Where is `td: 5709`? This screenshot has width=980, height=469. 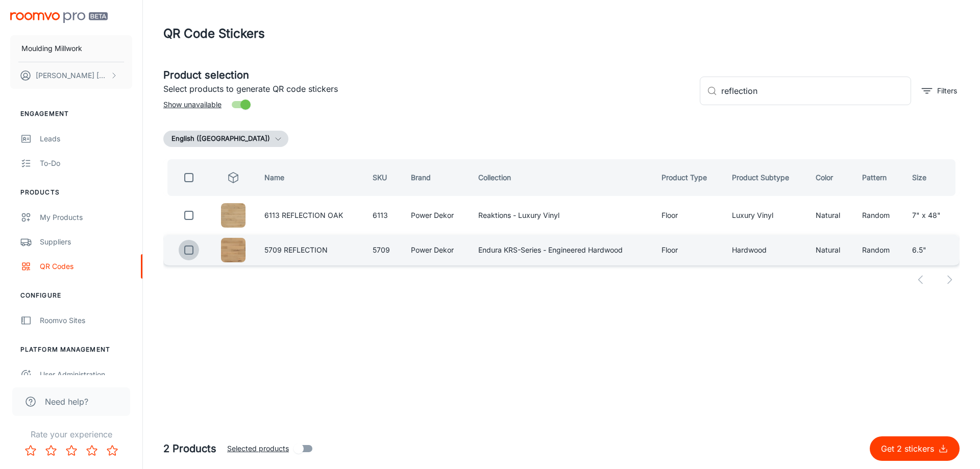
td: 5709 is located at coordinates (383, 251).